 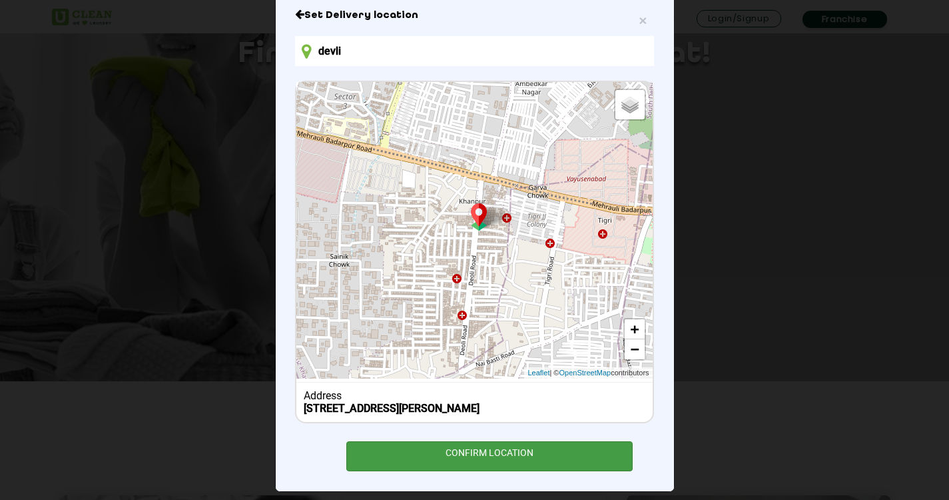 I want to click on a: Zoom out, so click(x=635, y=349).